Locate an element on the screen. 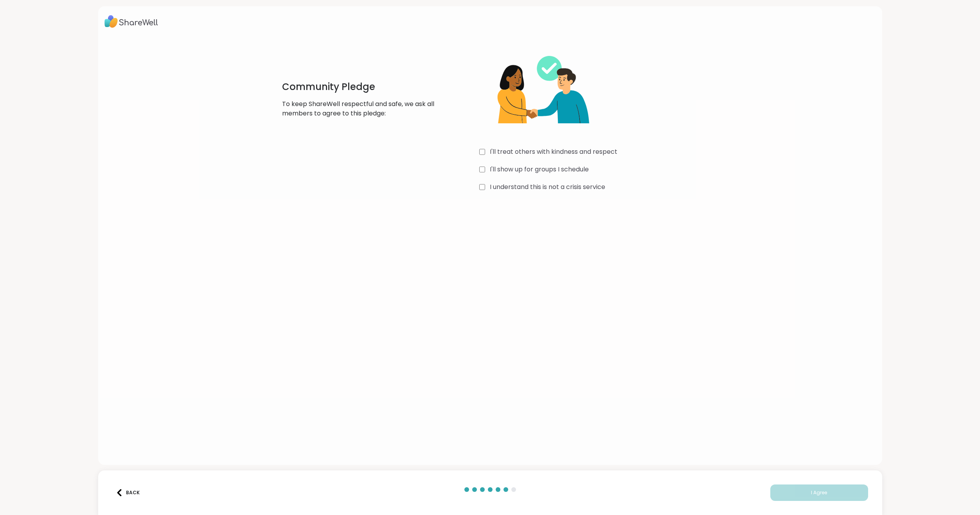  div: Back is located at coordinates (128, 493).